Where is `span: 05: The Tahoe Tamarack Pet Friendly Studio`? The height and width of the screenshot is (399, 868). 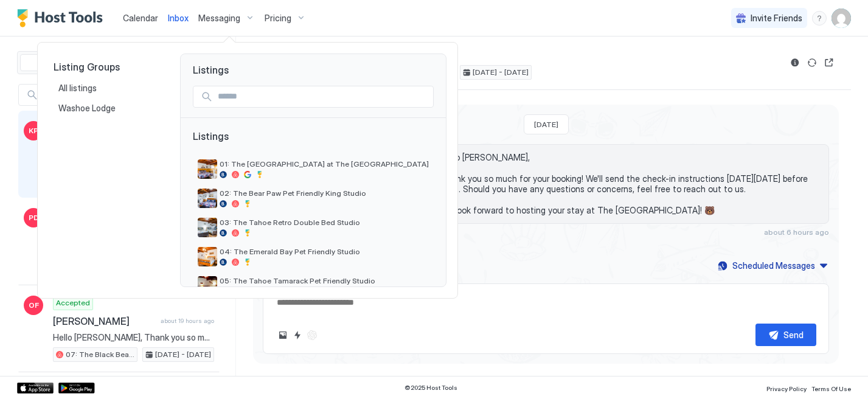 span: 05: The Tahoe Tamarack Pet Friendly Studio is located at coordinates (324, 280).